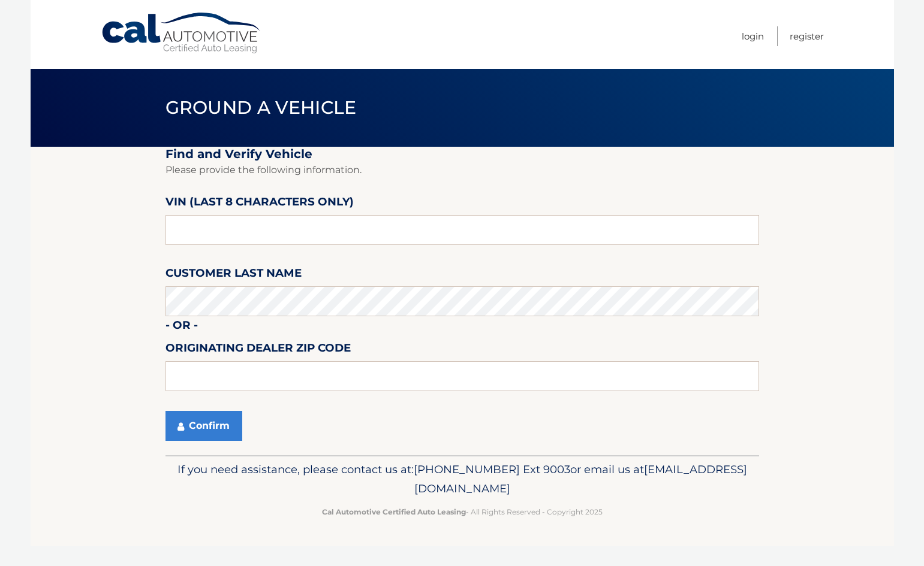 Image resolution: width=924 pixels, height=566 pixels. What do you see at coordinates (258, 350) in the screenshot?
I see `label: Originating Dealer Zip Code` at bounding box center [258, 350].